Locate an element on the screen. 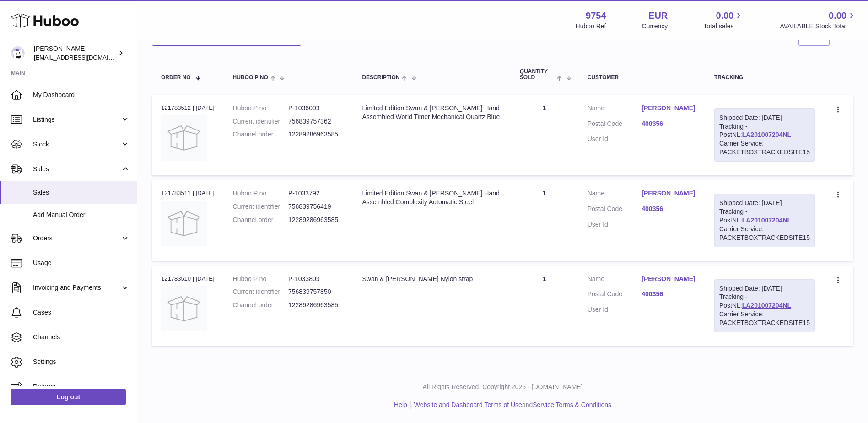  span: Huboo P no is located at coordinates (251, 78).